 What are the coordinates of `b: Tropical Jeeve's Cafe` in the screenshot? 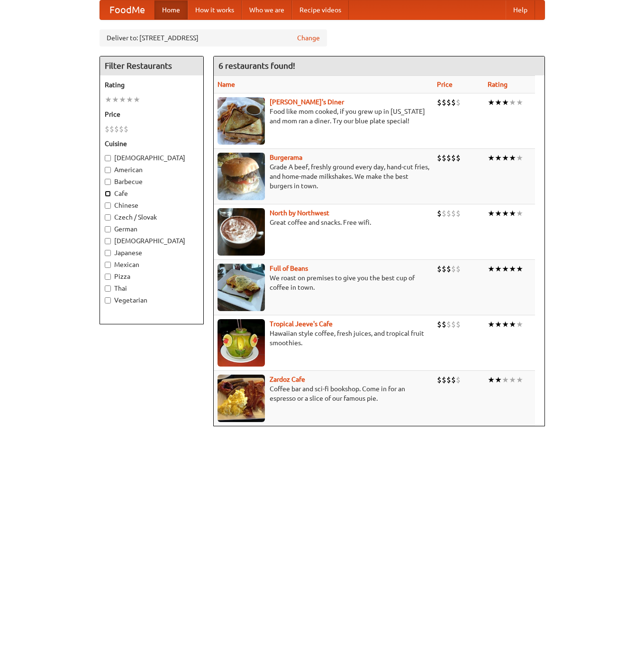 It's located at (301, 324).